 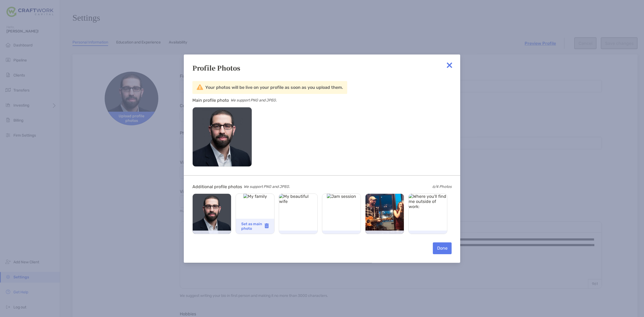 What do you see at coordinates (443, 248) in the screenshot?
I see `button: Done` at bounding box center [443, 248].